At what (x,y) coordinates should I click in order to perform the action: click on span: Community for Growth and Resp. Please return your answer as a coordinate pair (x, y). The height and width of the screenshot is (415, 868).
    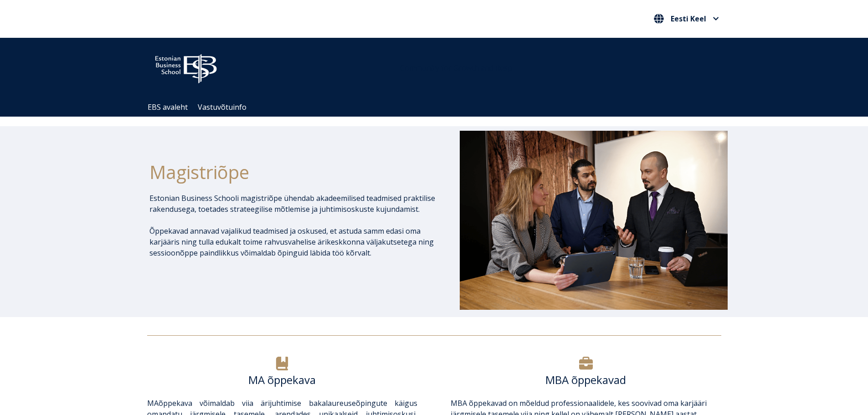
    Looking at the image, I should click on (456, 68).